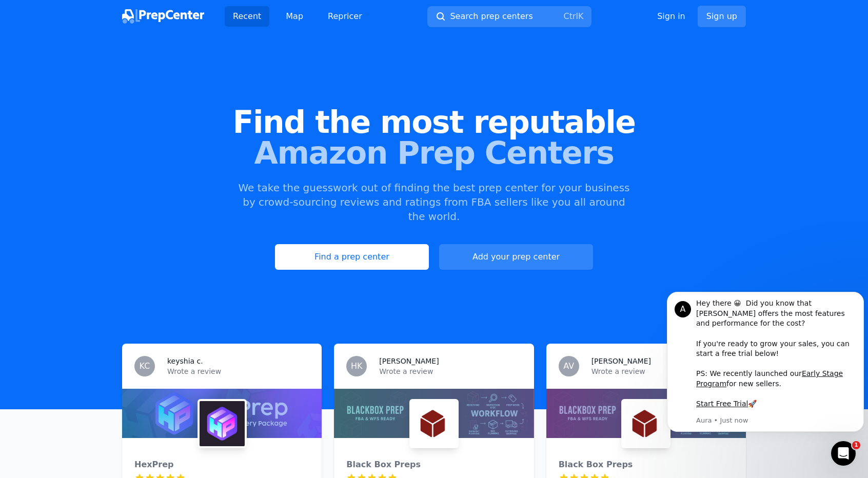  Describe the element at coordinates (185, 361) in the screenshot. I see `h3: keyshia c.` at that location.